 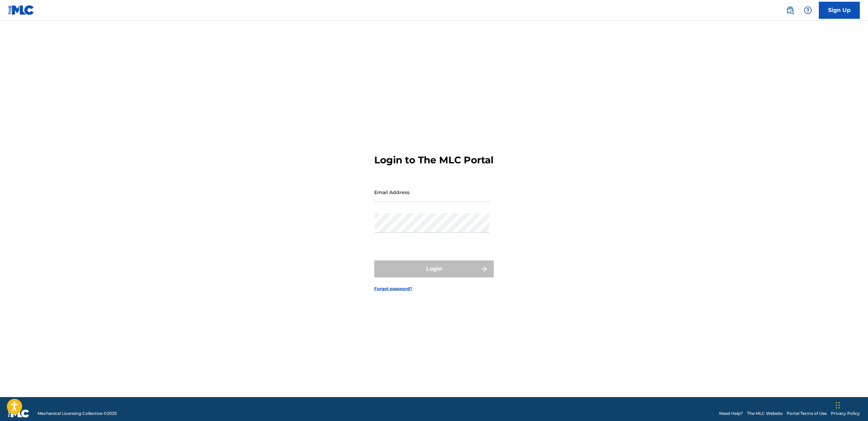 I want to click on img: logo, so click(x=19, y=414).